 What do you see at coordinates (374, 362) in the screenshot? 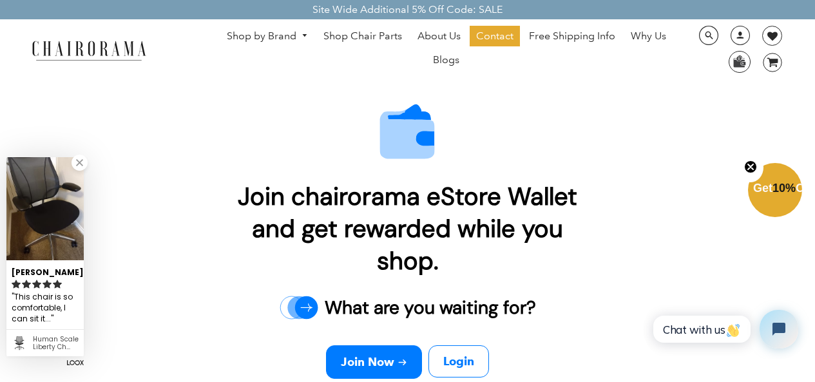
I see `a: Join Now` at bounding box center [374, 362].